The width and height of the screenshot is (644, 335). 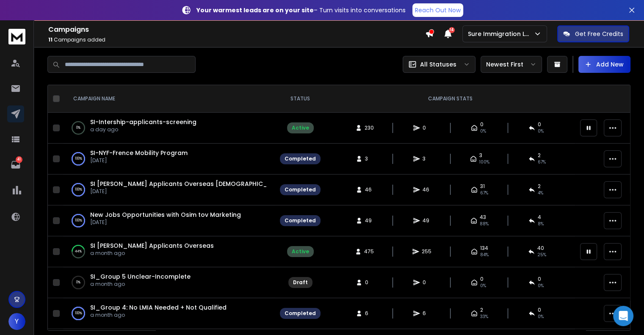 What do you see at coordinates (369, 251) in the screenshot?
I see `span: 475` at bounding box center [369, 251].